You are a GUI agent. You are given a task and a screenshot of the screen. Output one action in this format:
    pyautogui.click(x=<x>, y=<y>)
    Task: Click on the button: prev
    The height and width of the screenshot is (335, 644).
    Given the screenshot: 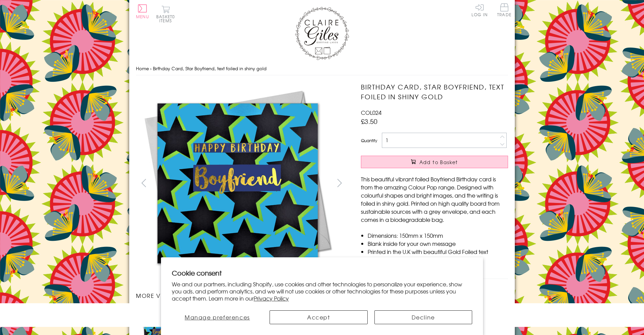 What is the action you would take?
    pyautogui.click(x=143, y=183)
    